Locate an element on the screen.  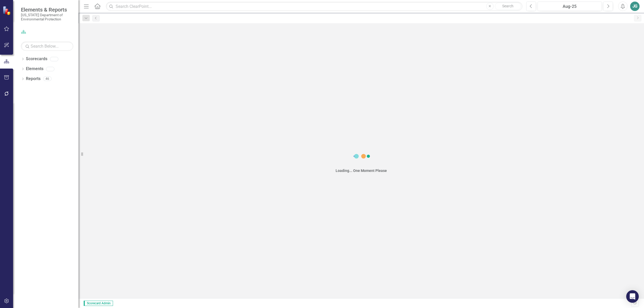
span: Elements & Reports is located at coordinates (47, 10).